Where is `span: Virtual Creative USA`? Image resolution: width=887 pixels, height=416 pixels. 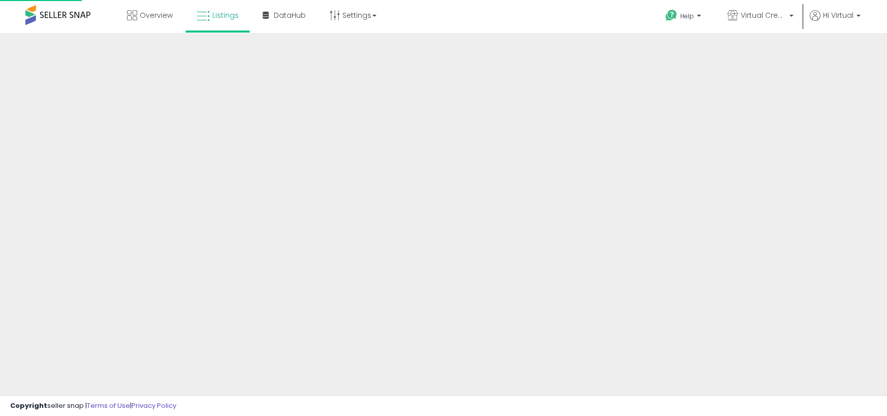 span: Virtual Creative USA is located at coordinates (764, 15).